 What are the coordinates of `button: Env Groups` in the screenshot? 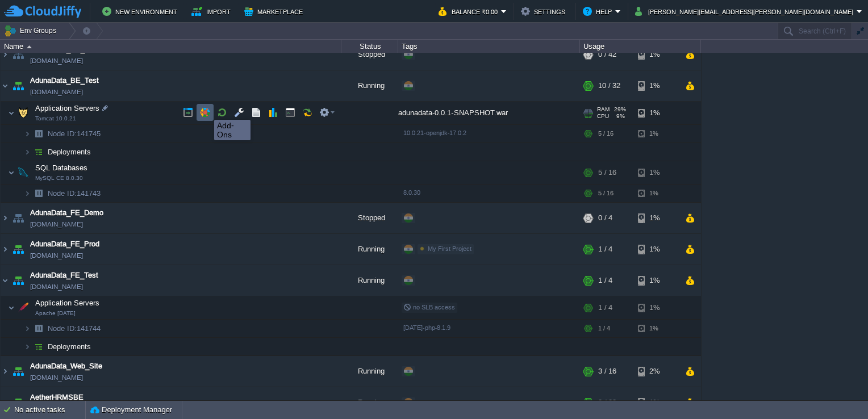 It's located at (32, 30).